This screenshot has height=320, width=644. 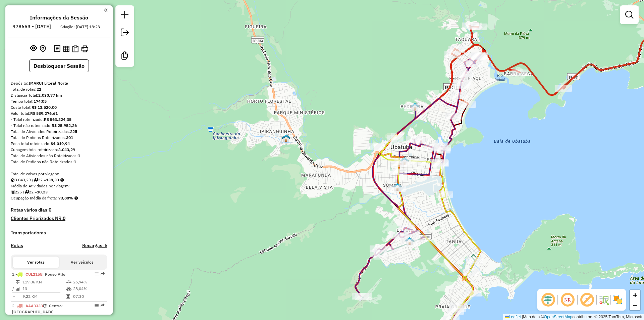 What do you see at coordinates (604, 300) in the screenshot?
I see `img: Fluxo de ruas` at bounding box center [604, 300].